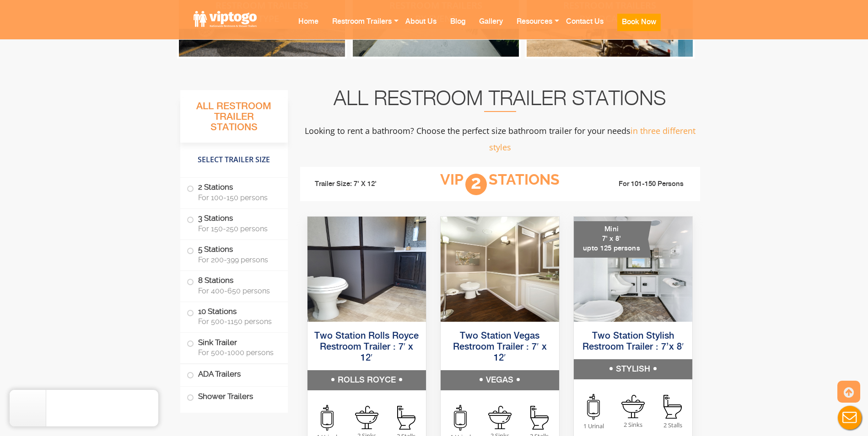 This screenshot has width=868, height=436. Describe the element at coordinates (491, 27) in the screenshot. I see `a: Gallery` at that location.